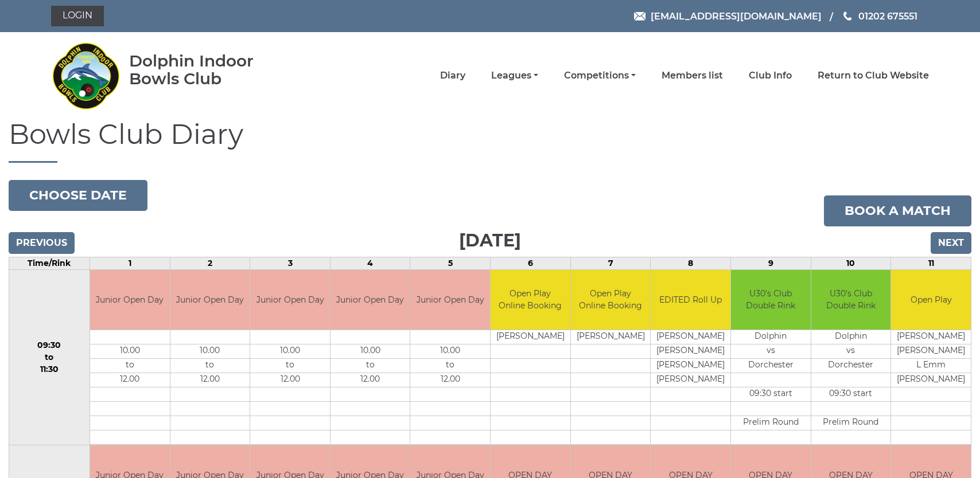 The width and height of the screenshot is (980, 478). What do you see at coordinates (950, 243) in the screenshot?
I see `input: Next` at bounding box center [950, 243].